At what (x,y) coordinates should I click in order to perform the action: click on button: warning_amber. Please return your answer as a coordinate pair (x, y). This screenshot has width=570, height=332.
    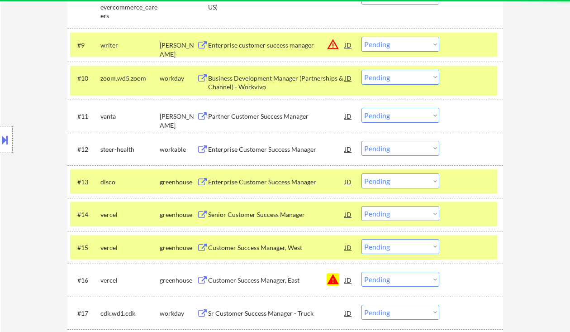
    Looking at the image, I should click on (333, 44).